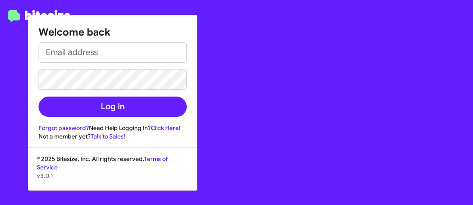 The width and height of the screenshot is (473, 205). I want to click on div: © 2025 Bitesize, Inc. All rights reserved., so click(113, 172).